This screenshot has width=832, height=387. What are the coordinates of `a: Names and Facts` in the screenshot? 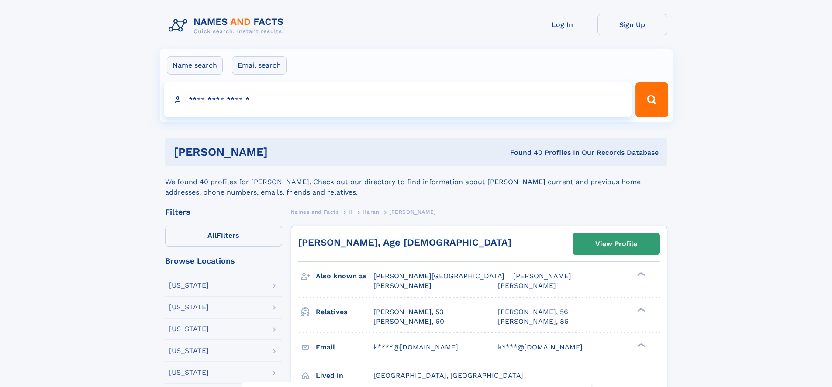 It's located at (315, 212).